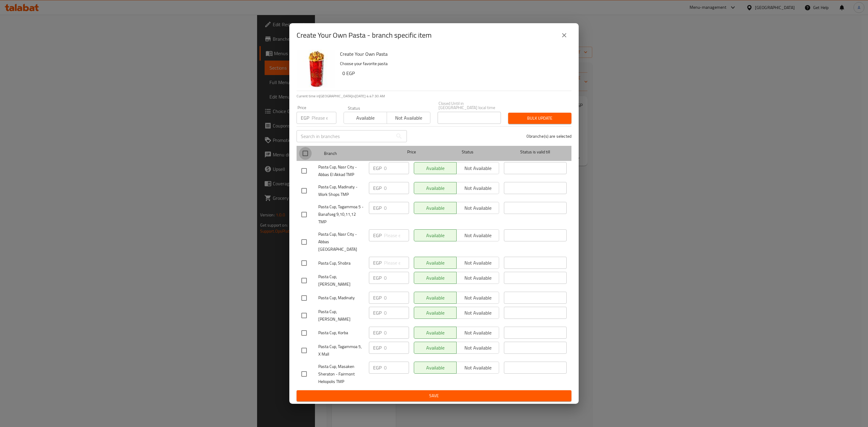 This screenshot has width=868, height=427. What do you see at coordinates (341, 214) in the screenshot?
I see `span: Pasta Cup, Tagammoa 5 - Banafseg 9,10,11,12 TMP` at bounding box center [341, 214].